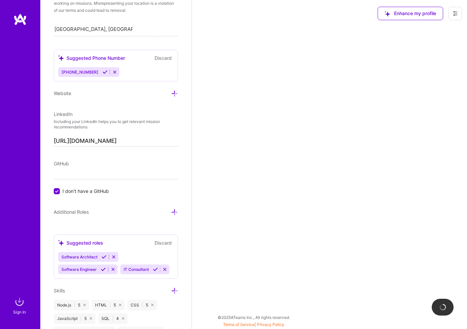 The height and width of the screenshot is (329, 467). I want to click on span: Software Architect, so click(79, 257).